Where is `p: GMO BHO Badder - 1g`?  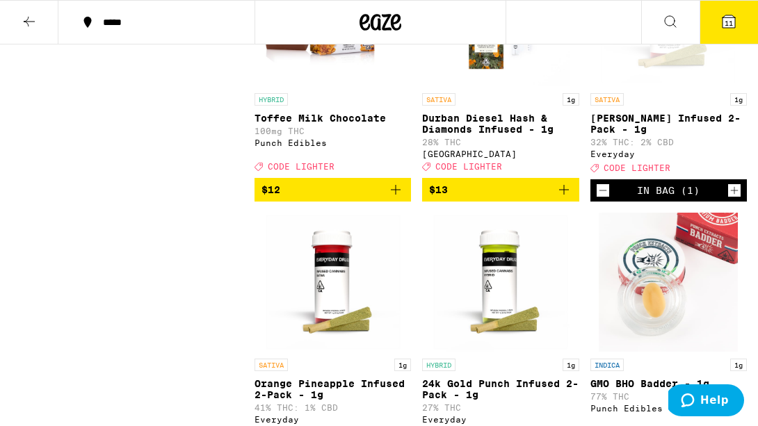 p: GMO BHO Badder - 1g is located at coordinates (668, 384).